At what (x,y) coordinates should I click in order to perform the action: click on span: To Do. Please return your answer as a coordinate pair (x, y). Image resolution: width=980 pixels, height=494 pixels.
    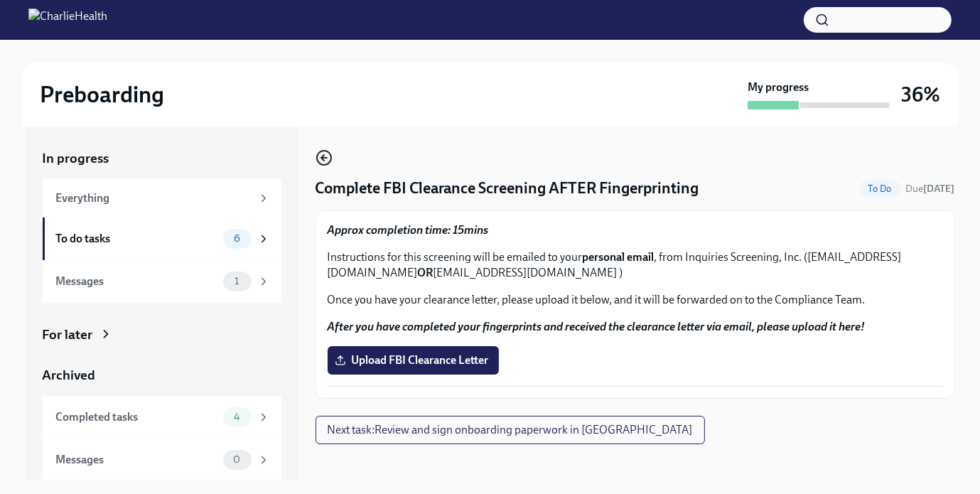
    Looking at the image, I should click on (880, 189).